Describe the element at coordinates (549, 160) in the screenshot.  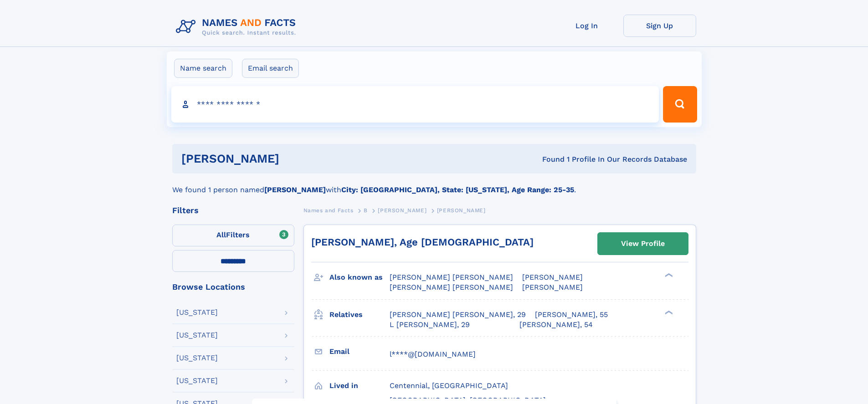
I see `div: Found 1 Profile In Our Records Database` at that location.